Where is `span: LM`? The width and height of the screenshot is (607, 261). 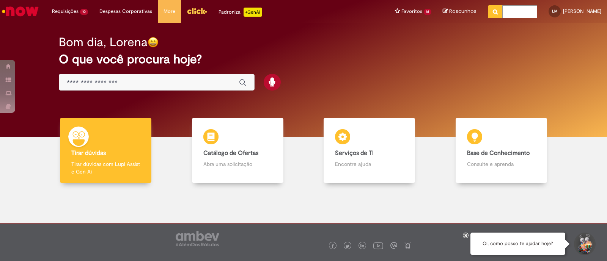
span: LM is located at coordinates (555, 11).